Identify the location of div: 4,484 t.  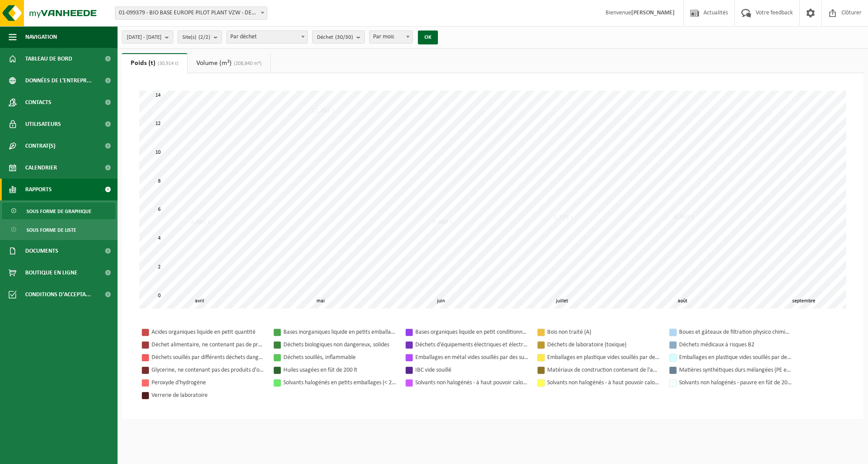
(442, 222).